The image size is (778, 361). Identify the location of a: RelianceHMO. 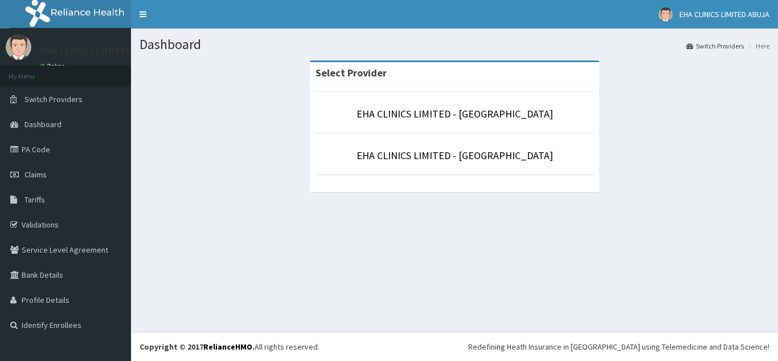
(228, 346).